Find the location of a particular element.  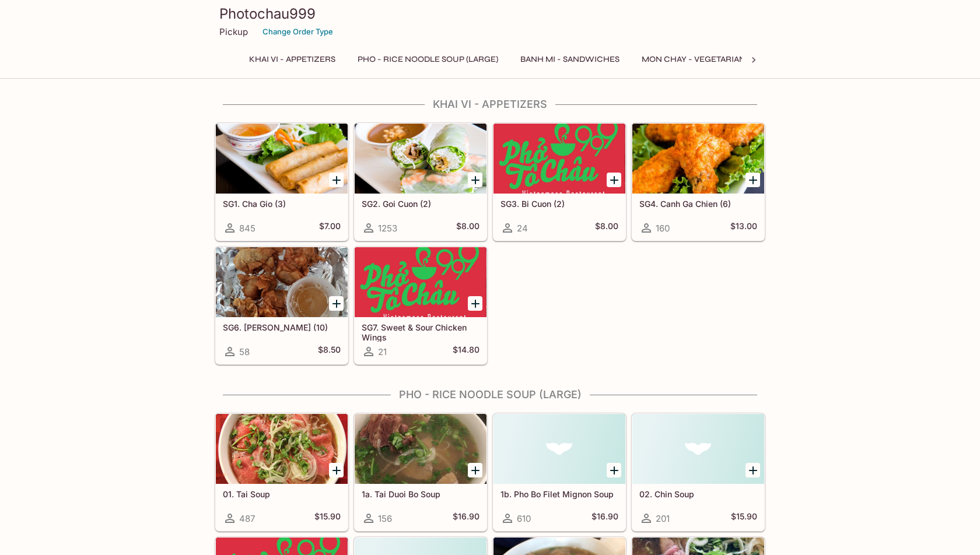

button: Add SG1. Cha Gio (3) is located at coordinates (336, 179).